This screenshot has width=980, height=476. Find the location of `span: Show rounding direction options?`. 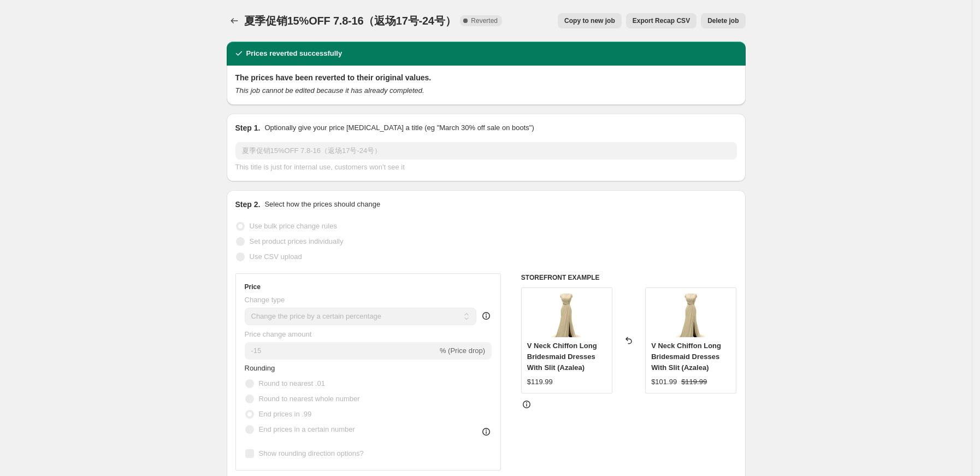

span: Show rounding direction options? is located at coordinates (312, 453).